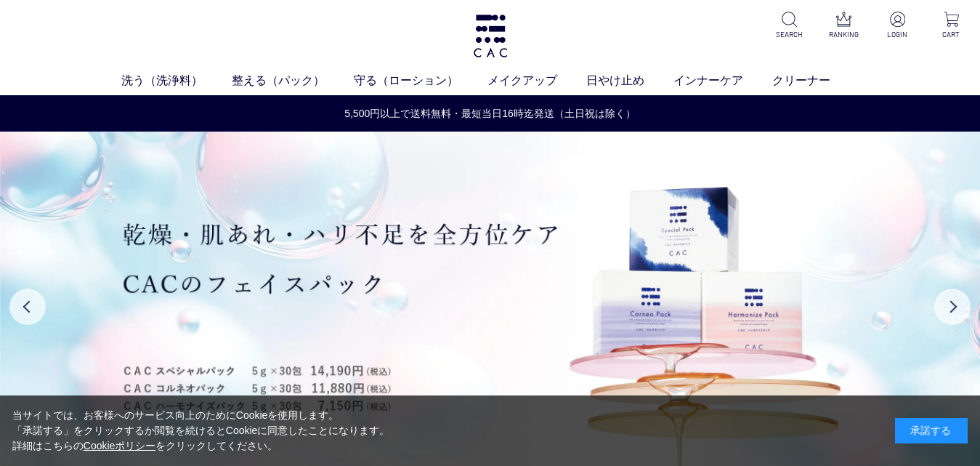 Image resolution: width=980 pixels, height=466 pixels. Describe the element at coordinates (789, 34) in the screenshot. I see `p: SEARCH` at that location.